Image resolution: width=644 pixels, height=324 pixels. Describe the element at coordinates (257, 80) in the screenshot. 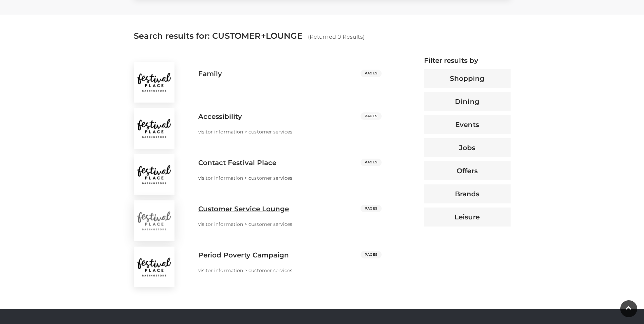

I see `a: family Family PAGES` at that location.